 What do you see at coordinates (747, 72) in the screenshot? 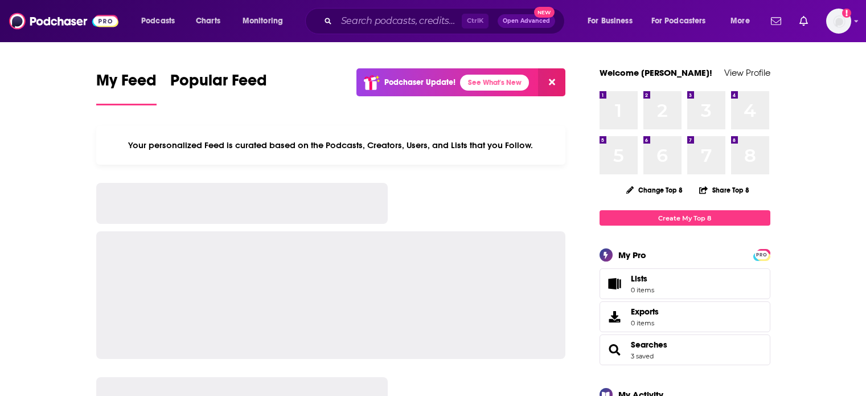
I see `a: View Profile` at bounding box center [747, 72].